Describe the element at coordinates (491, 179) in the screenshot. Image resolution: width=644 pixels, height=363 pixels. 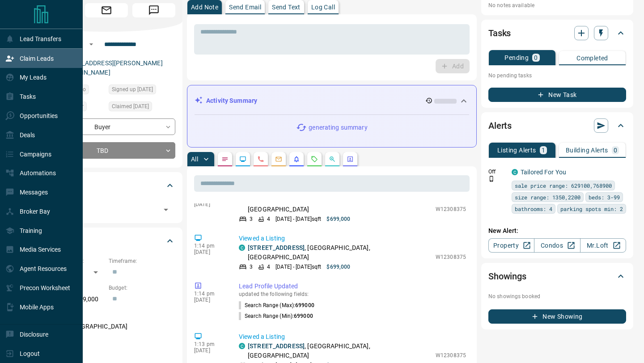
I see `svg: Push Notification Only` at that location.